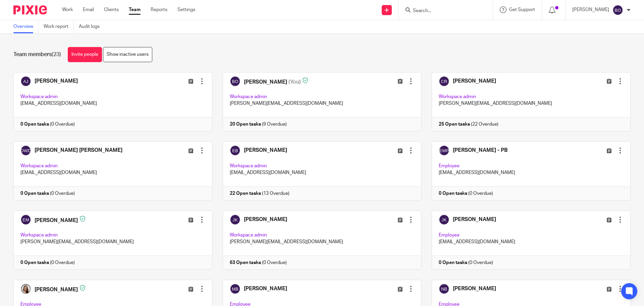  I want to click on a: Team, so click(135, 10).